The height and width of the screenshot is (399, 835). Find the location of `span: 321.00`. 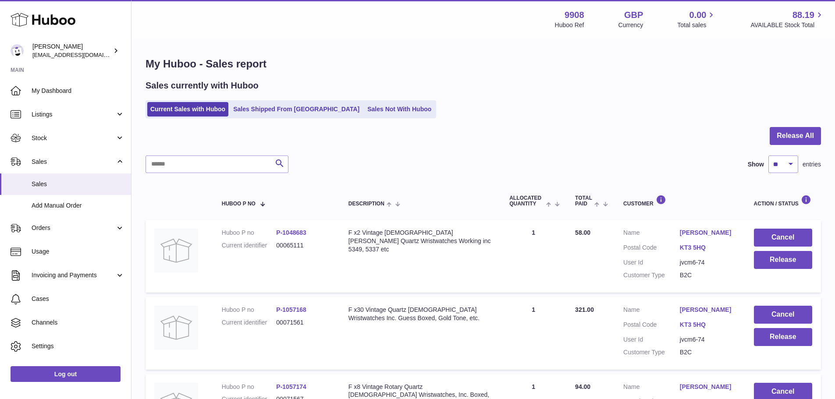

span: 321.00 is located at coordinates (584, 310).